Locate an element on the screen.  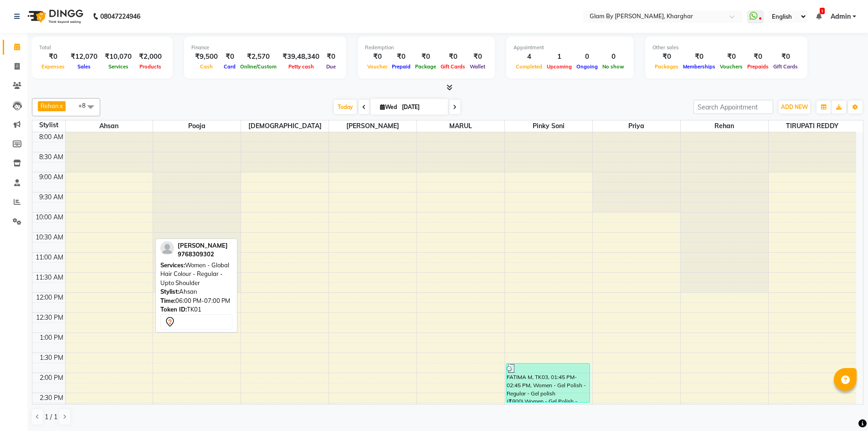
span: Completed is located at coordinates (529, 67).